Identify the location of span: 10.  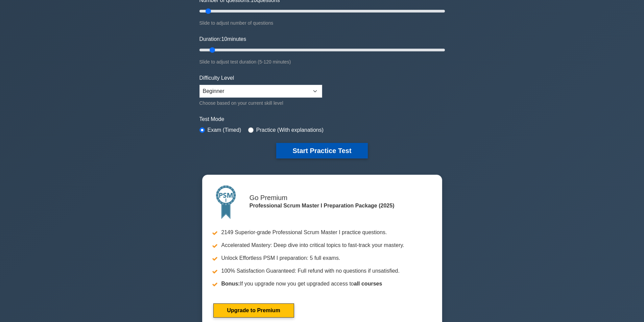
(224, 39).